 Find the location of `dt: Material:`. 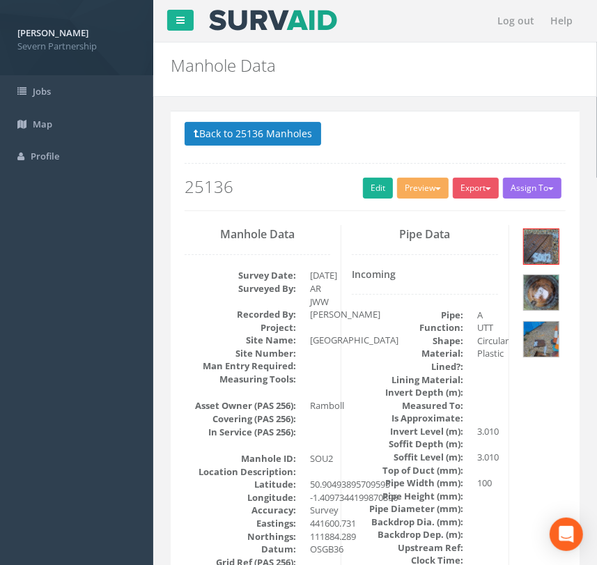

dt: Material: is located at coordinates (407, 353).